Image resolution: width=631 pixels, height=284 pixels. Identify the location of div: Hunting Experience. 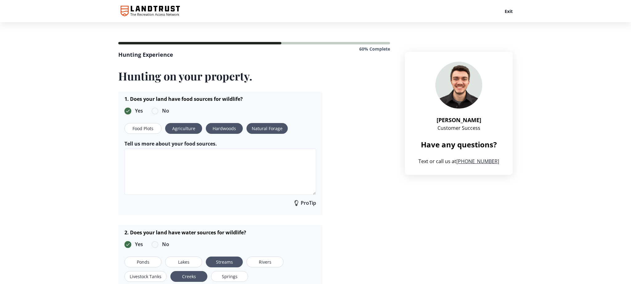
(146, 54).